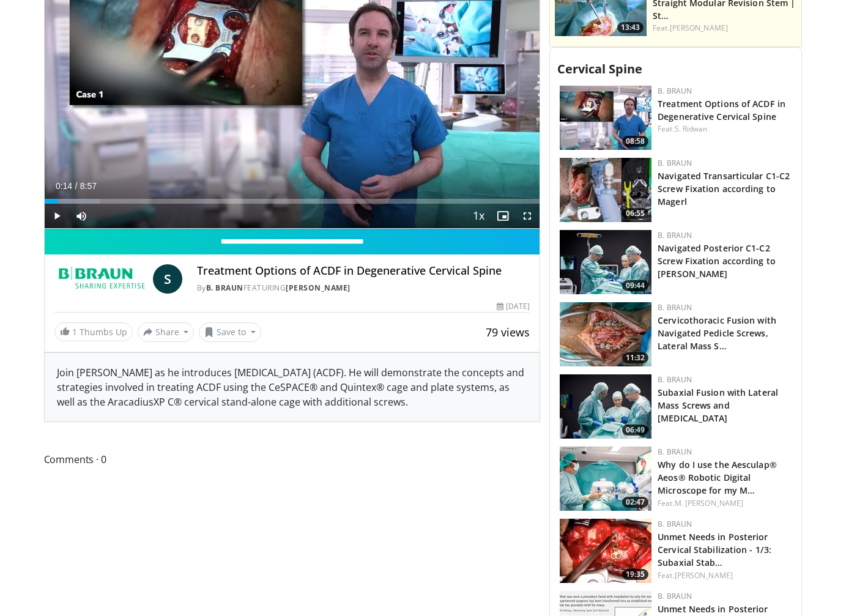 This screenshot has width=846, height=616. Describe the element at coordinates (714, 549) in the screenshot. I see `a: Unmet Needs in Posterior Cervical Stabilization - 1/3: Subaxial Stab…` at that location.